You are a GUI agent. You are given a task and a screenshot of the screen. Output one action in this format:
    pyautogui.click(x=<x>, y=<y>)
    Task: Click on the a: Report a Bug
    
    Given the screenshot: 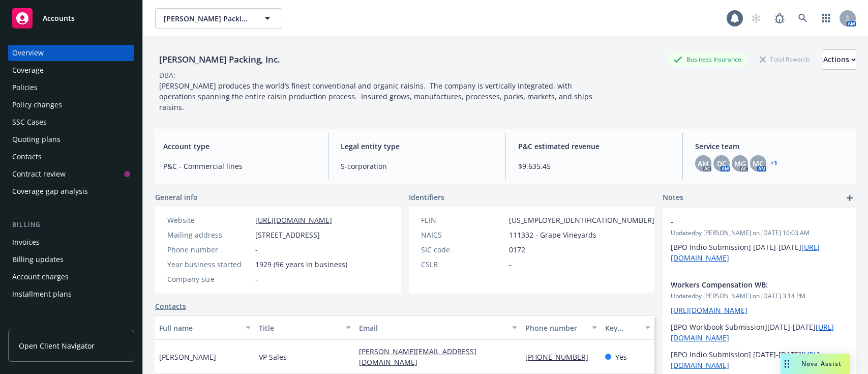 What is the action you would take?
    pyautogui.click(x=780, y=19)
    